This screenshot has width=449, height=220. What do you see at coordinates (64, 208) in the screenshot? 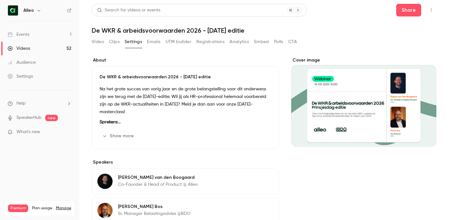
I see `a: Manage` at bounding box center [64, 208].